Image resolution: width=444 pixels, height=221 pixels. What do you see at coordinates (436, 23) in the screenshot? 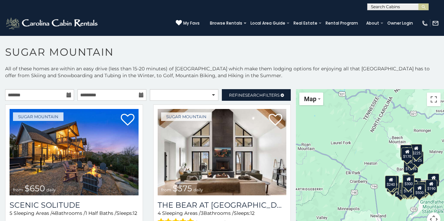
I see `img: mail-regular-white.png` at bounding box center [436, 23].